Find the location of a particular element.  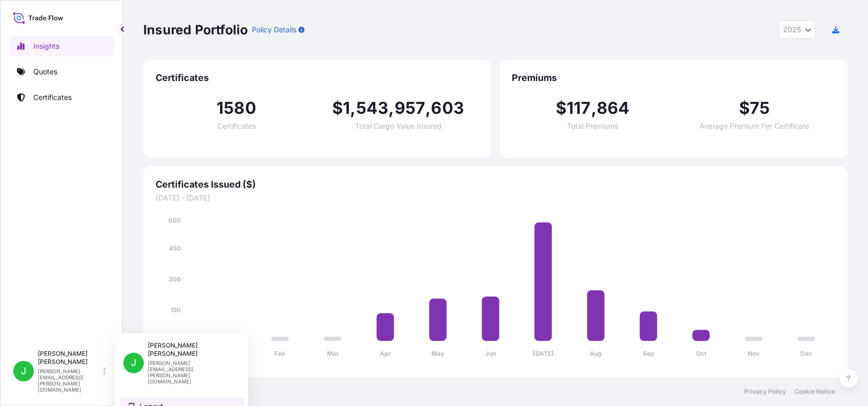

span: 117 is located at coordinates (579, 108).